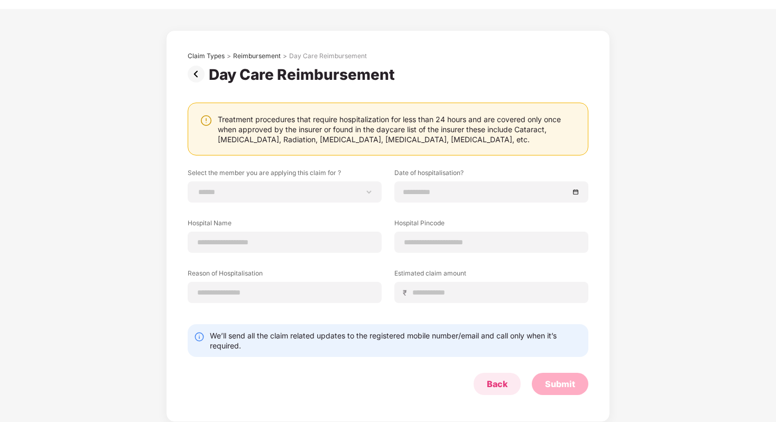  I want to click on label: Hospital Name, so click(284, 225).